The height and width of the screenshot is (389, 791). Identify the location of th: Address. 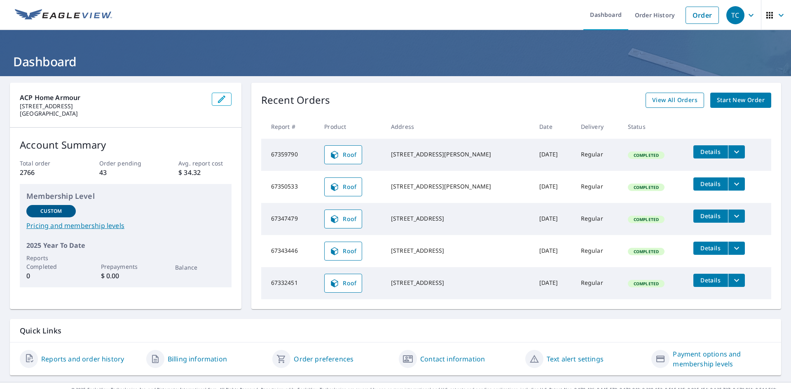
(459, 126).